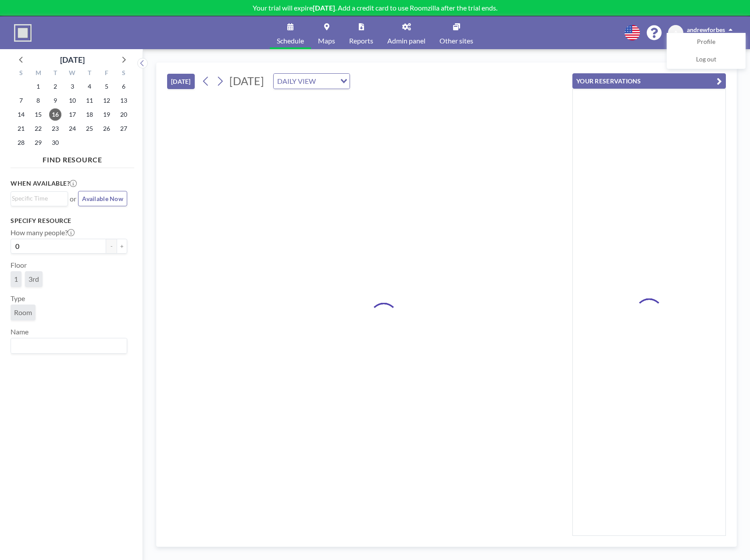 The height and width of the screenshot is (560, 750). Describe the element at coordinates (456, 41) in the screenshot. I see `span: Other sites` at that location.